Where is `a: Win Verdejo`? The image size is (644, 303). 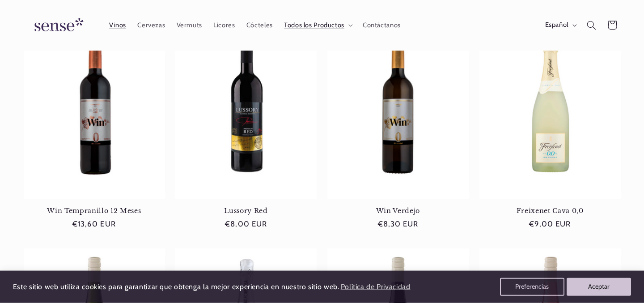 a: Win Verdejo is located at coordinates (398, 211).